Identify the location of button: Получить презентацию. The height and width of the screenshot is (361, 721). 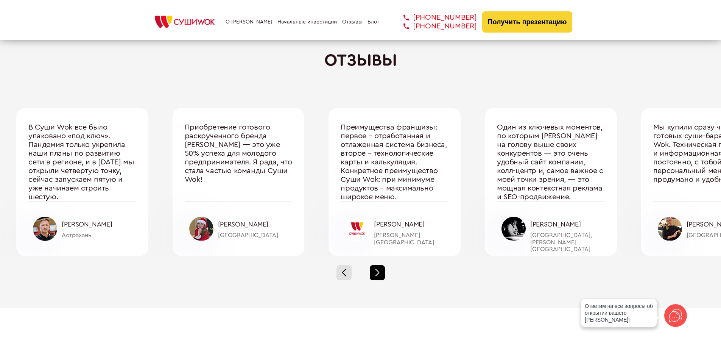
(527, 22).